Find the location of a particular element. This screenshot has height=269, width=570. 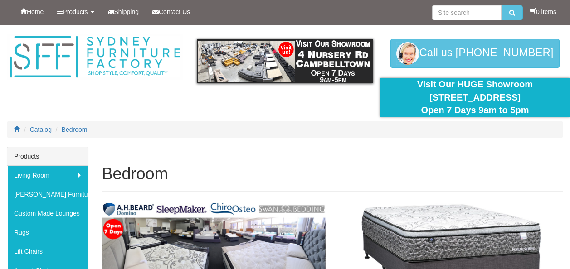

div: Products is located at coordinates (48, 156).